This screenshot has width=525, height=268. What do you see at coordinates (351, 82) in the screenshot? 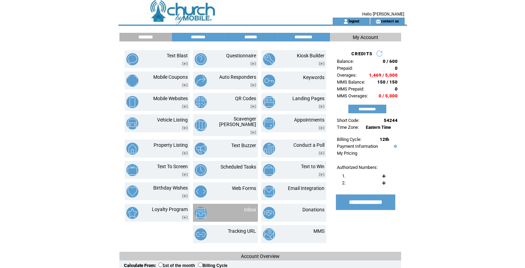
I see `span: MMS Balance:` at bounding box center [351, 82].